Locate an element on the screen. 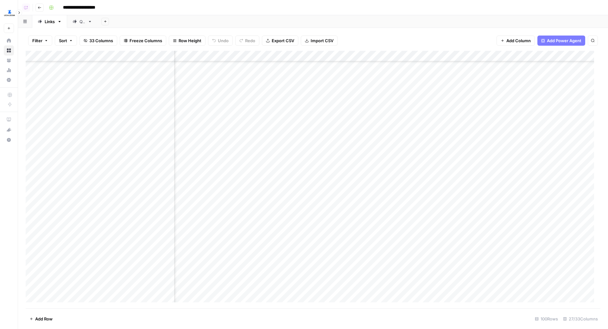 Image resolution: width=608 pixels, height=329 pixels. span: Add Power Agent is located at coordinates (564, 41).